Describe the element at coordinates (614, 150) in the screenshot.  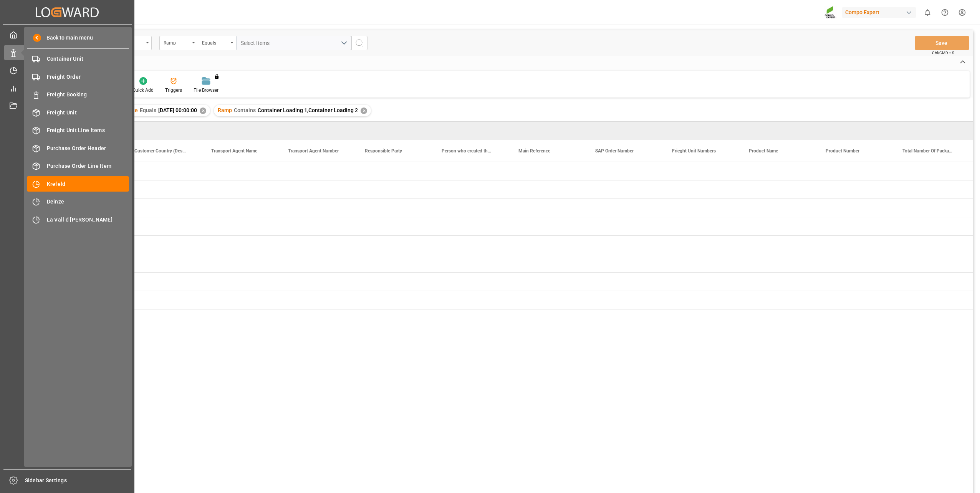
I see `span: SAP Order Number` at that location.